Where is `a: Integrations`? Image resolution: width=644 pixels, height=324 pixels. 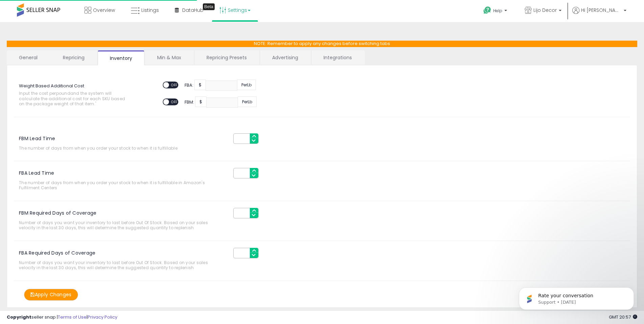
a: Integrations is located at coordinates (337, 57).